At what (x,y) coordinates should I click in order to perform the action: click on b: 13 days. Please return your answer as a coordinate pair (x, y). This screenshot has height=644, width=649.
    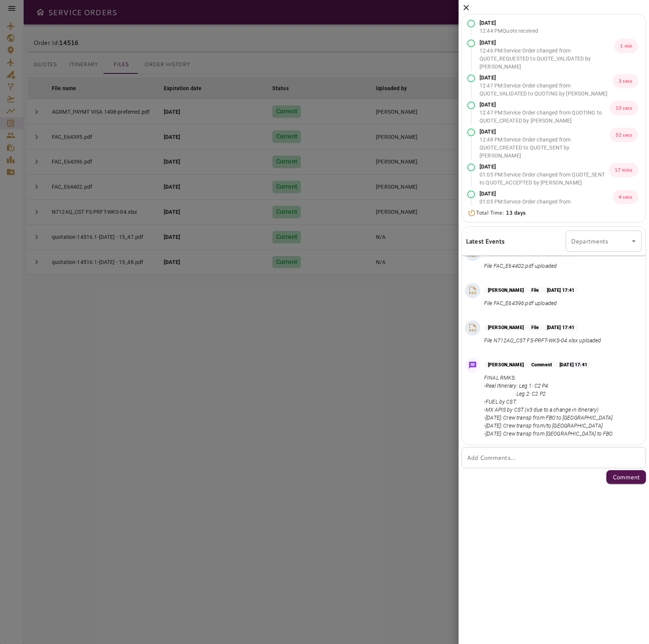
    Looking at the image, I should click on (516, 213).